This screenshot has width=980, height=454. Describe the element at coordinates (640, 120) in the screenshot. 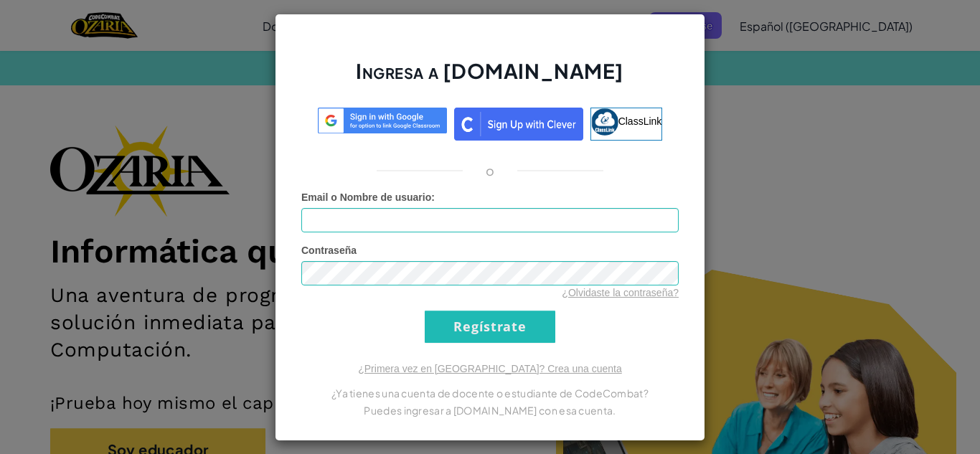

I see `span: ClassLink` at that location.